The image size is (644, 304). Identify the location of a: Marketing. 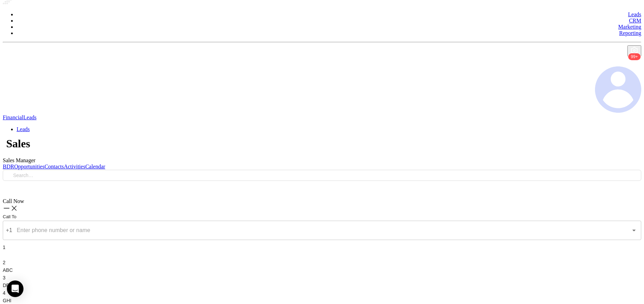
(629, 26).